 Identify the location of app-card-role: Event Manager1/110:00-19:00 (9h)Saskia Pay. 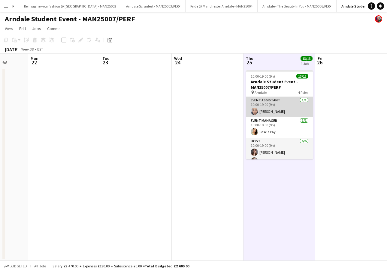
(280, 127).